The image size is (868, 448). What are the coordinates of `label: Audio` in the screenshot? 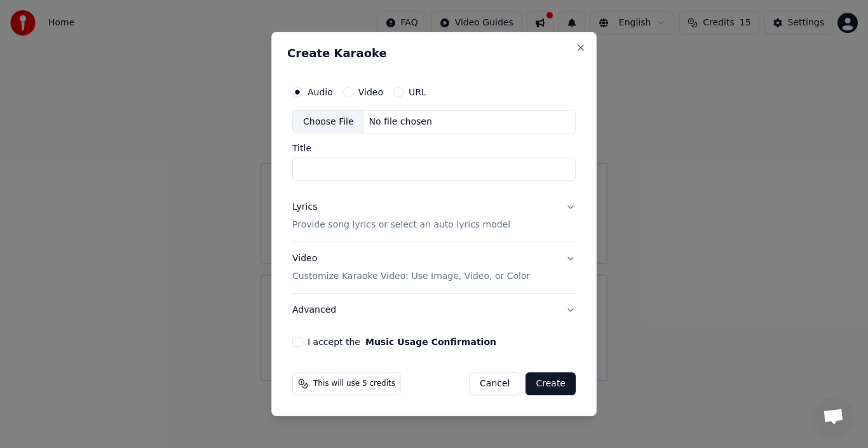 It's located at (320, 92).